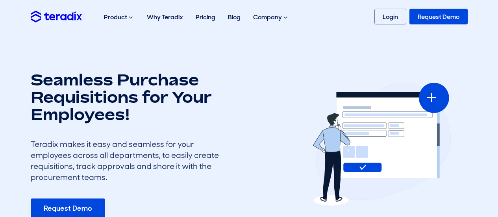 The image size is (498, 217). I want to click on div: Teradix makes it easy and seamless for your employees across all departments, to easily create re..., so click(125, 161).